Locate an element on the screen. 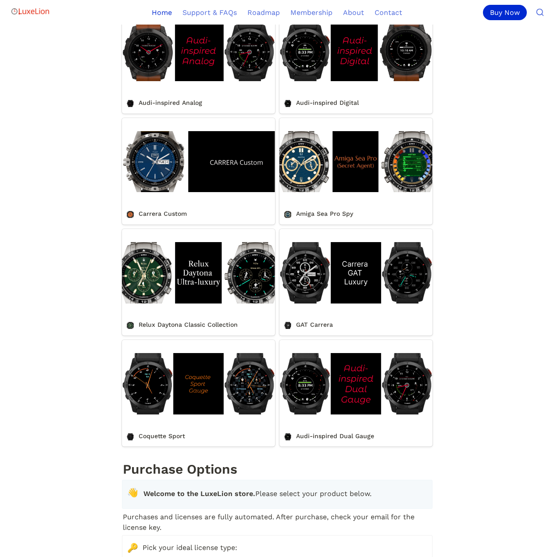 The height and width of the screenshot is (557, 554). a: Amiga Sea Pro Spy is located at coordinates (356, 171).